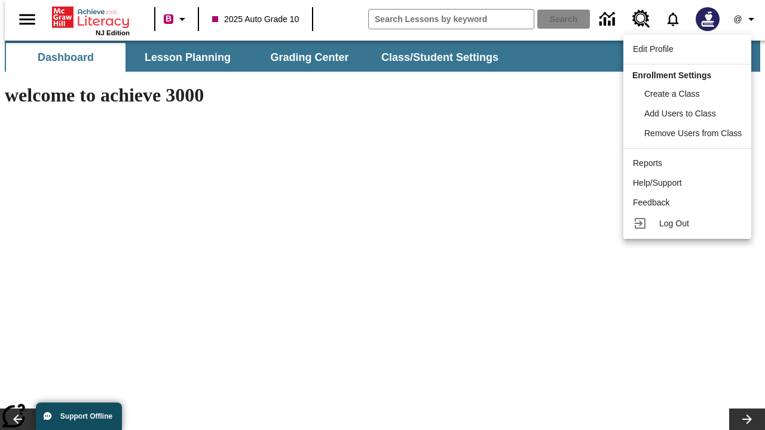 The height and width of the screenshot is (430, 765). I want to click on span: Edit Profile, so click(653, 49).